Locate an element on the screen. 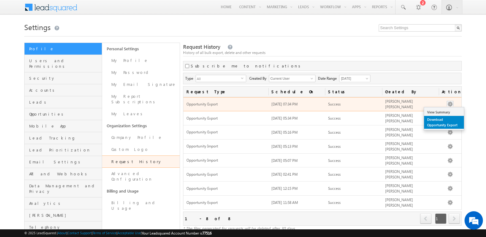 The width and height of the screenshot is (486, 237). span: Created By is located at coordinates (259, 78).